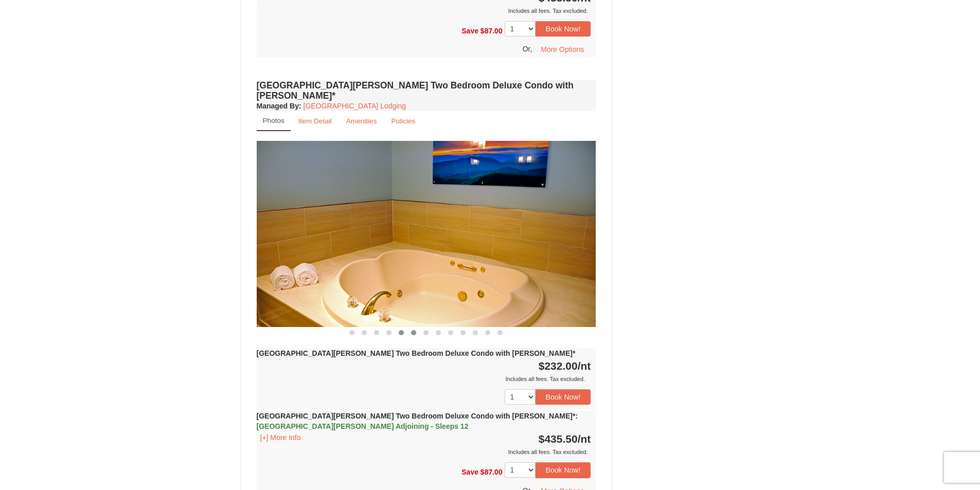 The width and height of the screenshot is (980, 490). I want to click on small: Item Detail, so click(315, 121).